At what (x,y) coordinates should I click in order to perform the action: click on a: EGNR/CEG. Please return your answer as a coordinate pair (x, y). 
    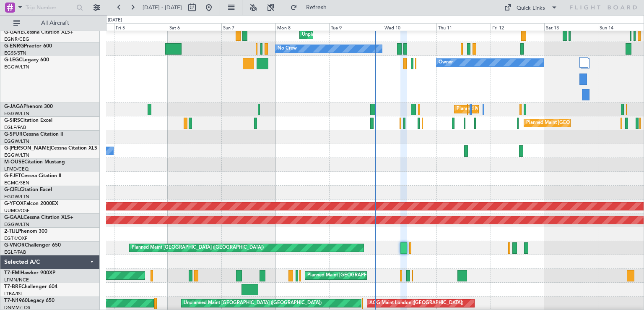
    Looking at the image, I should click on (17, 39).